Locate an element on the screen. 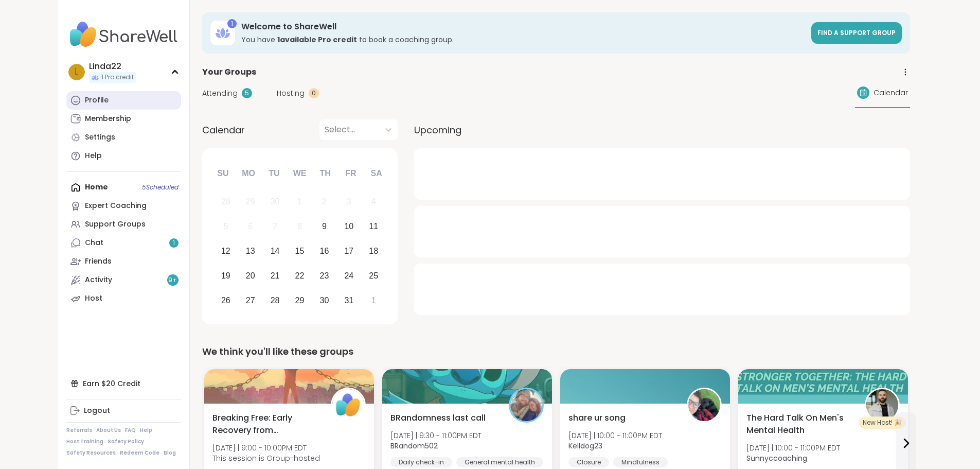 The image size is (980, 469). div: Earn $20 Credit is located at coordinates (124, 384).